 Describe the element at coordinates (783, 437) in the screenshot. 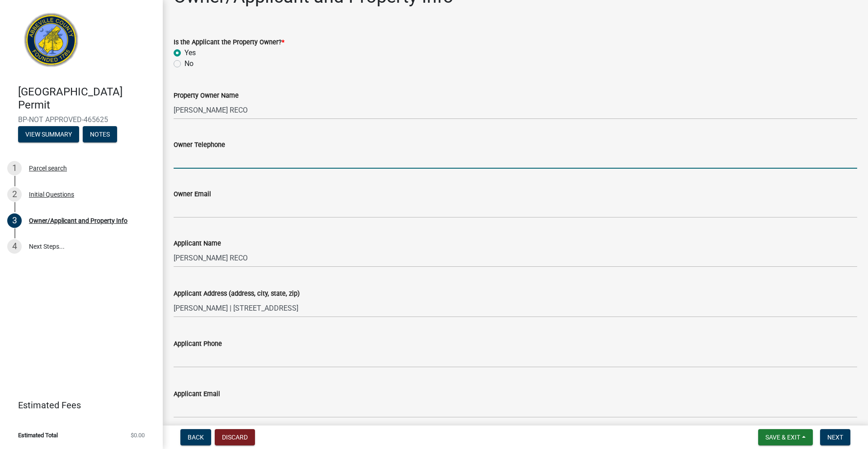

I see `span: Save & Exit` at that location.